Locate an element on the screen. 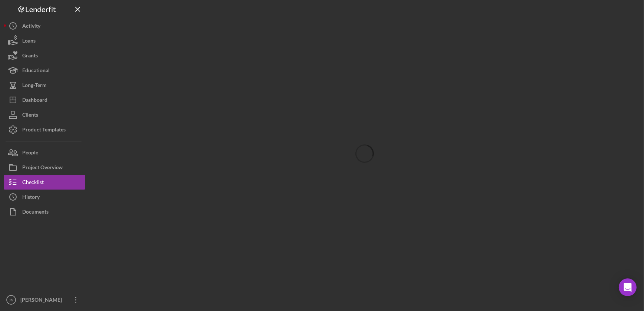 This screenshot has height=311, width=644. button: People is located at coordinates (45, 152).